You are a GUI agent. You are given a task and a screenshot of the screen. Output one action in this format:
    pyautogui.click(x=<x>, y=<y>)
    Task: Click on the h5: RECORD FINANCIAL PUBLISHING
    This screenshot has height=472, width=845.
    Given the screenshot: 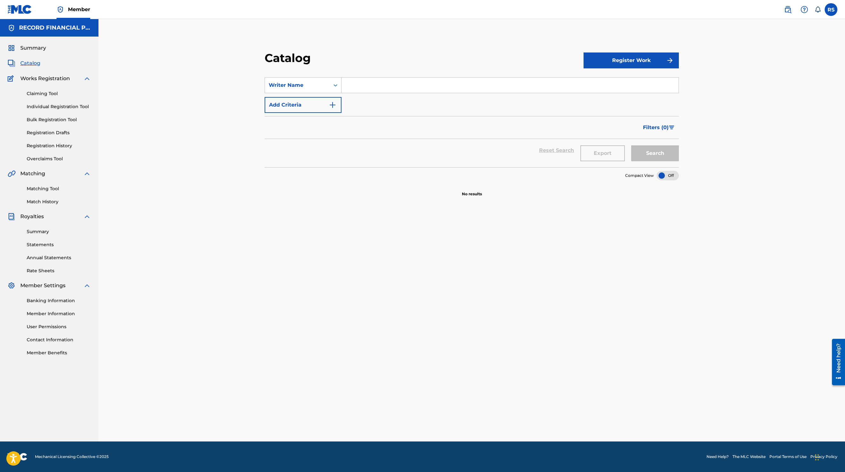 What is the action you would take?
    pyautogui.click(x=55, y=28)
    